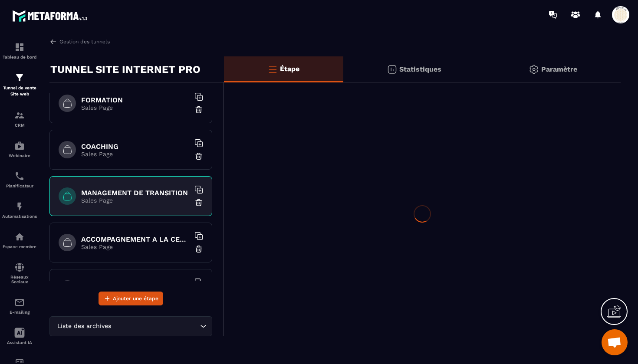 This screenshot has height=364, width=638. Describe the element at coordinates (19, 180) in the screenshot. I see `a: schedulerschedulerPlanificateur` at that location.